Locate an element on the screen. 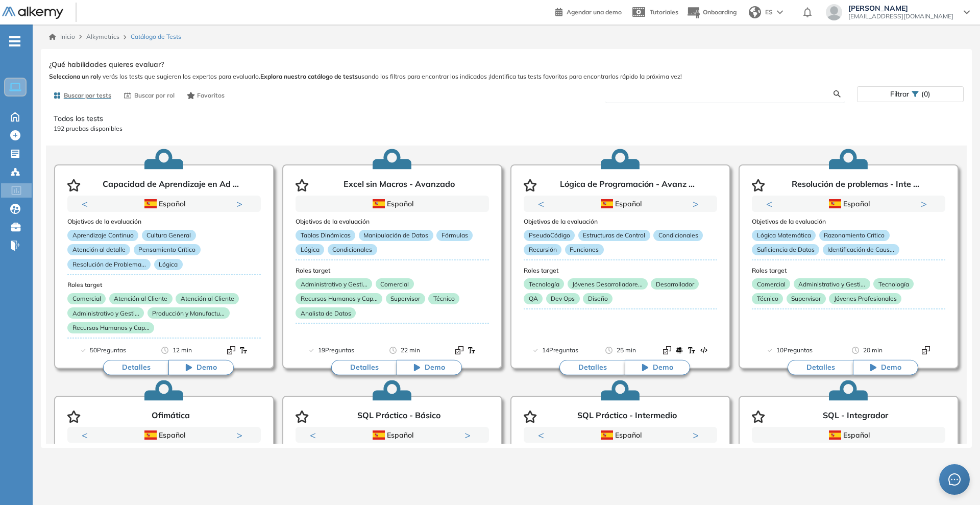 The width and height of the screenshot is (980, 505). p: Recursión is located at coordinates (542, 250).